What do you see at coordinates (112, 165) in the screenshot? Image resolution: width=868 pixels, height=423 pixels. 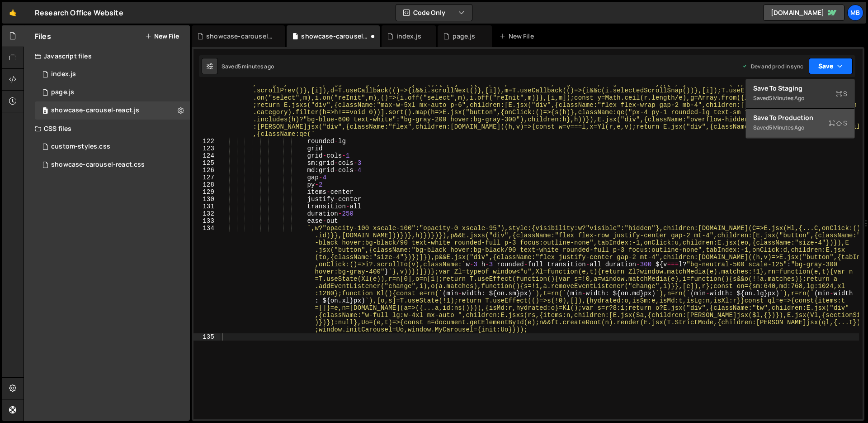 I see `div: 10476/45224.css` at bounding box center [112, 165].